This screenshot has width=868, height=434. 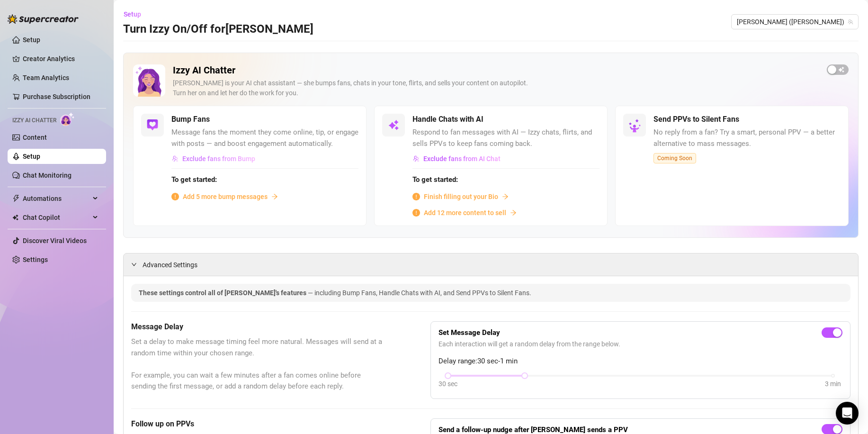 What do you see at coordinates (132, 14) in the screenshot?
I see `span: Setup` at bounding box center [132, 14].